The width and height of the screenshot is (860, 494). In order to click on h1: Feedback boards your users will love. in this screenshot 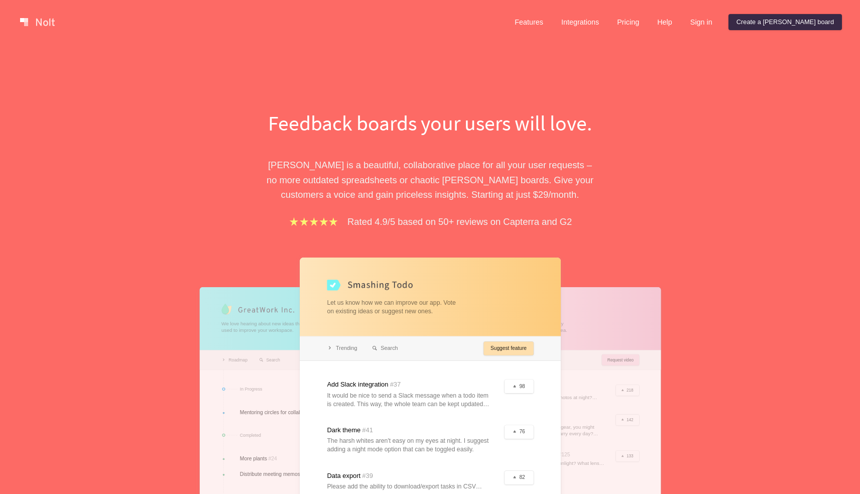, I will do `click(430, 123)`.